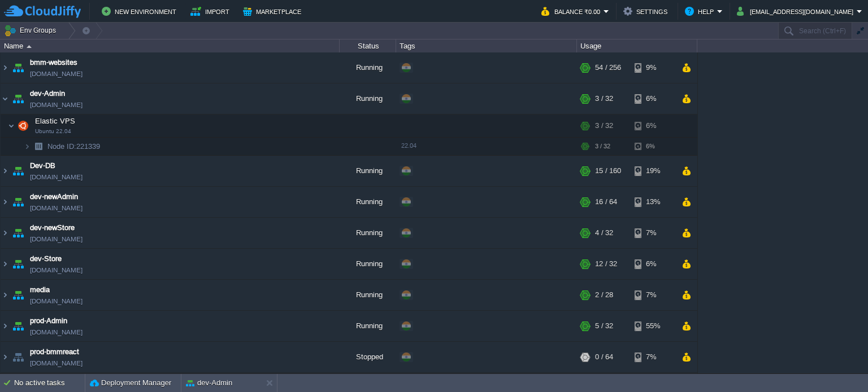 Image resolution: width=868 pixels, height=392 pixels. Describe the element at coordinates (604, 233) in the screenshot. I see `div: 4 / 32` at that location.